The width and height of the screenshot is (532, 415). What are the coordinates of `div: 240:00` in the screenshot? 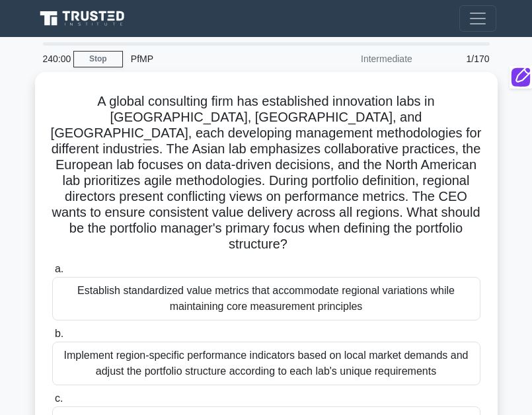 It's located at (54, 58).